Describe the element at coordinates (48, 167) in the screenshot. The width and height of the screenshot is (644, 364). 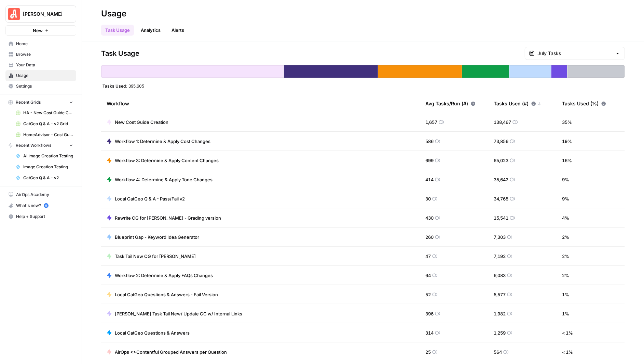
I see `span: Image Creation Testing` at that location.